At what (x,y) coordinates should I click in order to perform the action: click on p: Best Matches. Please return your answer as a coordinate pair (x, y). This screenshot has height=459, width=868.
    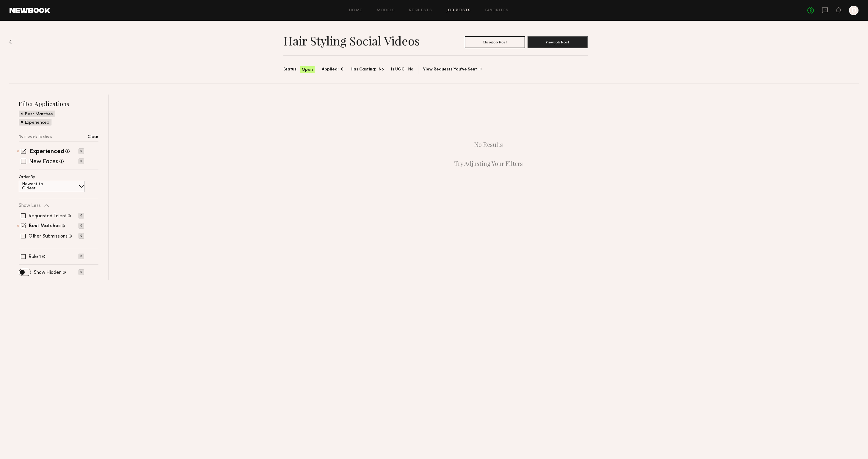
    Looking at the image, I should click on (39, 115).